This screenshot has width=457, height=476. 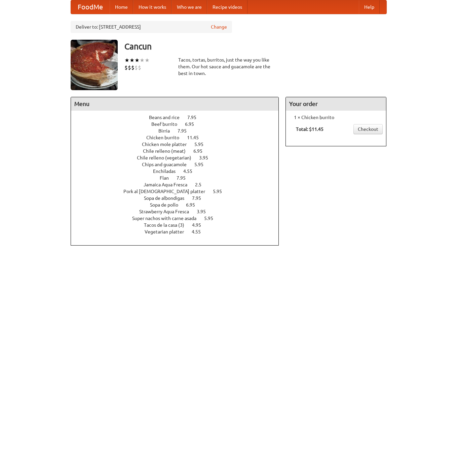 What do you see at coordinates (179, 137) in the screenshot?
I see `a: Chicken burrito 11.45` at bounding box center [179, 137].